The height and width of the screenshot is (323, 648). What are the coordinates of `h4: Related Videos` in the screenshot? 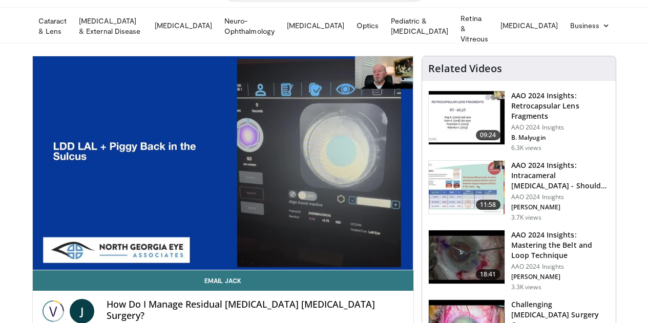 It's located at (465, 69).